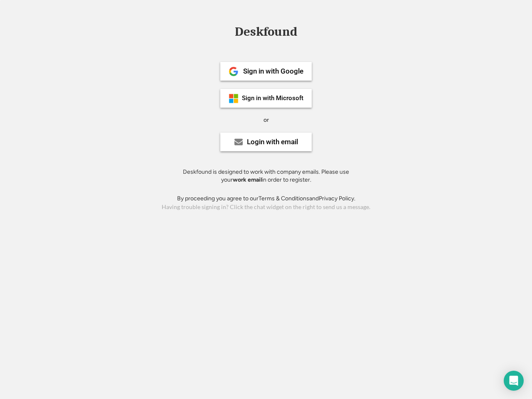 The height and width of the screenshot is (399, 532). I want to click on a: Terms & Conditions, so click(284, 198).